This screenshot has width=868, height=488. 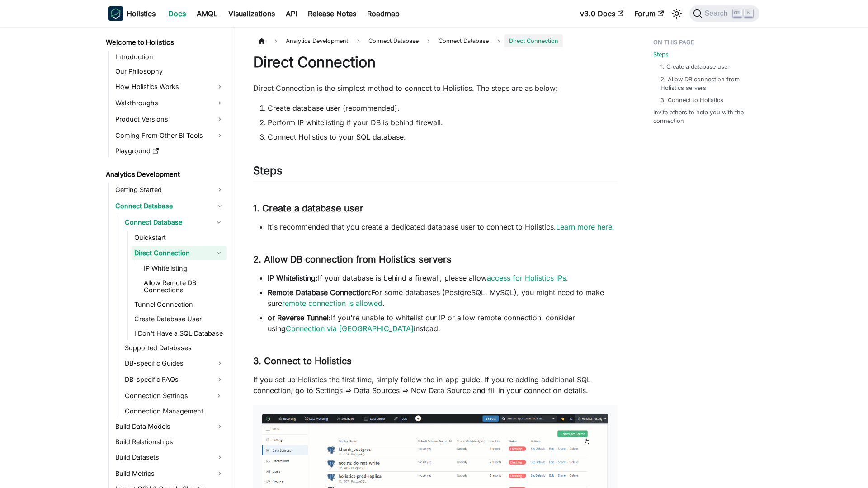 What do you see at coordinates (435, 88) in the screenshot?
I see `p: Direct Connection is the simplest method to connect to Holistics. The steps are as below:` at bounding box center [435, 88].